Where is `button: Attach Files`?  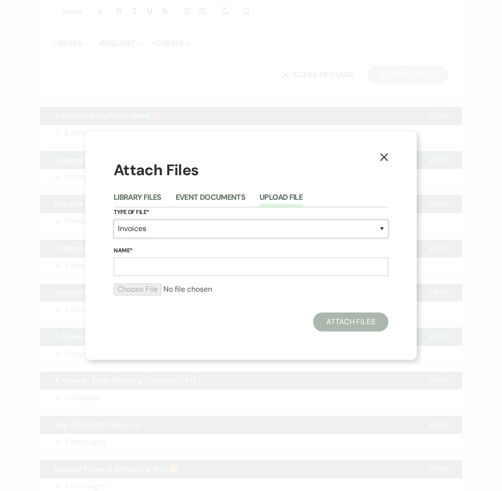
button: Attach Files is located at coordinates (350, 322).